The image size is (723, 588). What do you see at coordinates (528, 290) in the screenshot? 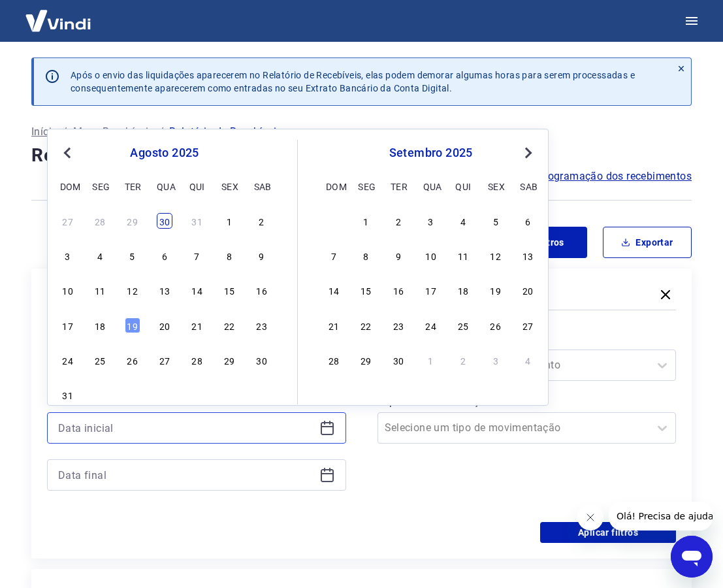
I see `div: Choose sábado, 20 de setembro de 2025` at bounding box center [528, 290].